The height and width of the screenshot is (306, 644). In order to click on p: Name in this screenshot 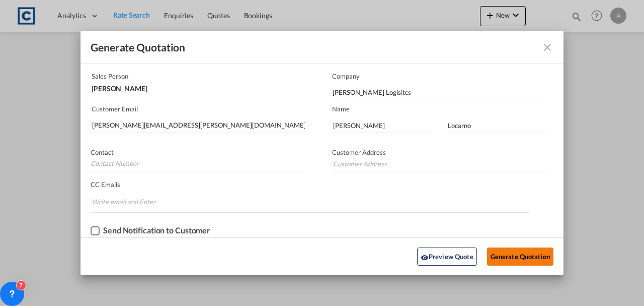, I will do `click(448, 109)`.